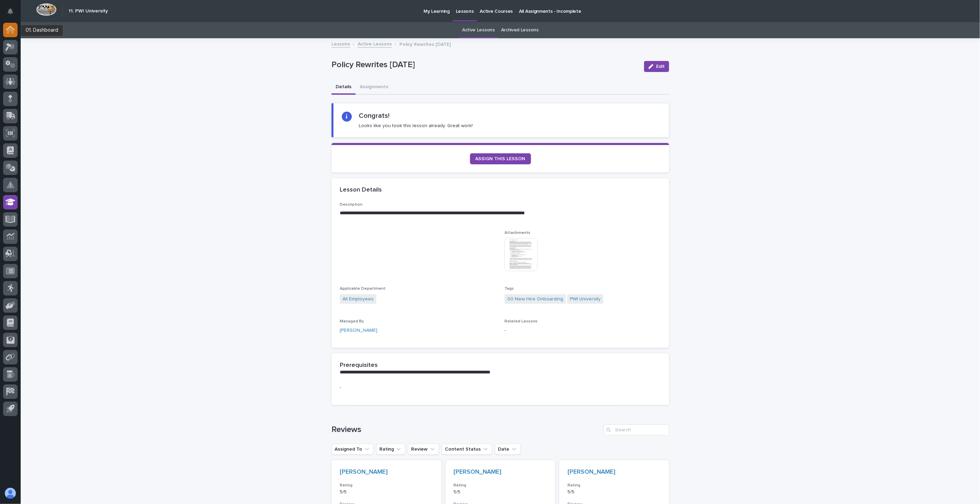  What do you see at coordinates (358, 299) in the screenshot?
I see `a: All Employees` at bounding box center [358, 299].